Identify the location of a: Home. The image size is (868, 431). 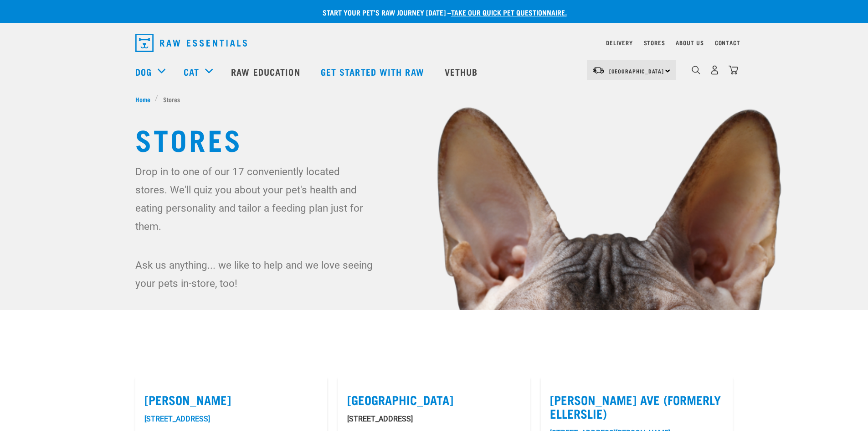
(146, 99).